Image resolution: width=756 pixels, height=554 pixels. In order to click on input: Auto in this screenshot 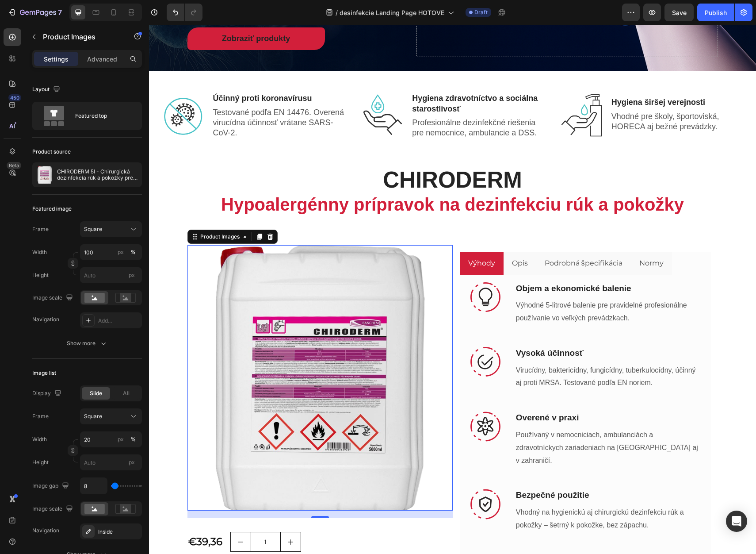, I will do `click(94, 486)`.